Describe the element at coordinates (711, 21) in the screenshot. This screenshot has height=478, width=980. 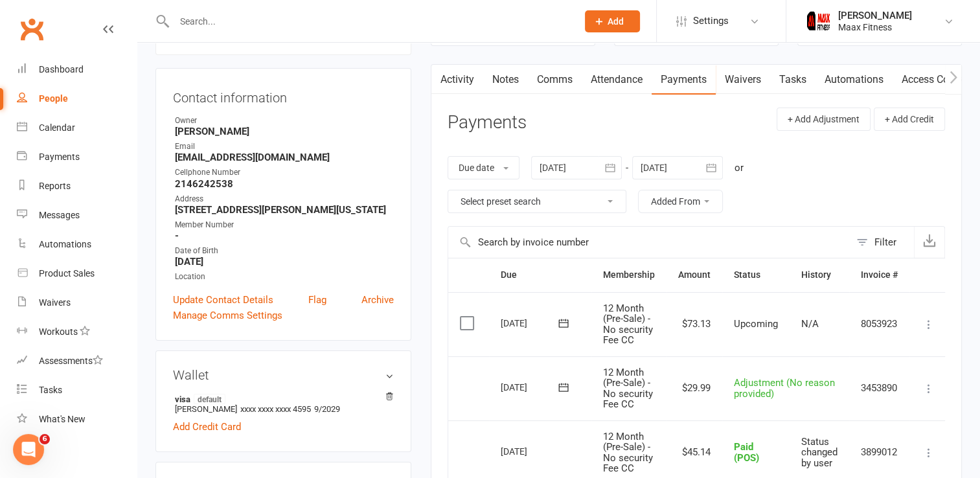
I see `span: Settings` at that location.